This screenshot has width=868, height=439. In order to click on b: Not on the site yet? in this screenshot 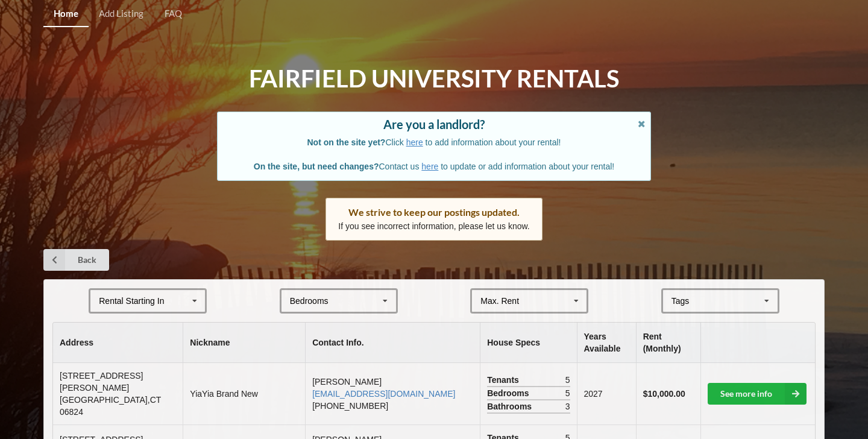, I will do `click(347, 142)`.